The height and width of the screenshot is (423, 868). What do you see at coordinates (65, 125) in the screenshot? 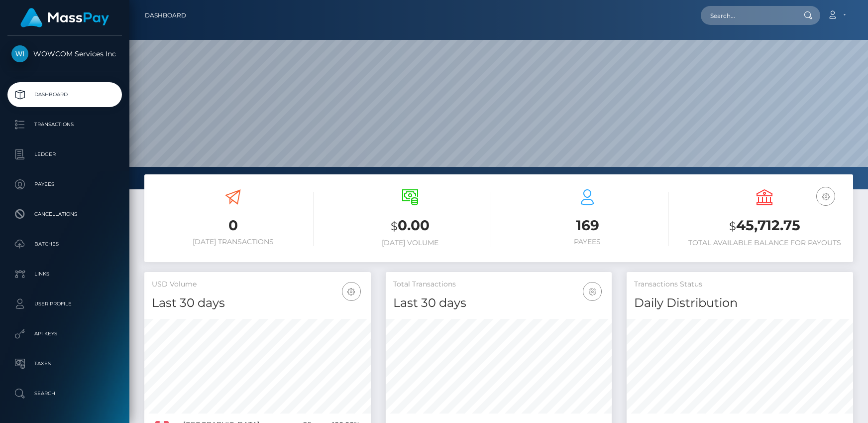
I see `p: Transactions` at bounding box center [65, 125].